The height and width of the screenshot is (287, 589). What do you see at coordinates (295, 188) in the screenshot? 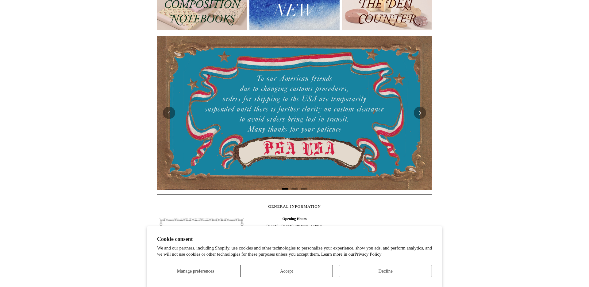
I see `button: Page 2` at bounding box center [295, 188].